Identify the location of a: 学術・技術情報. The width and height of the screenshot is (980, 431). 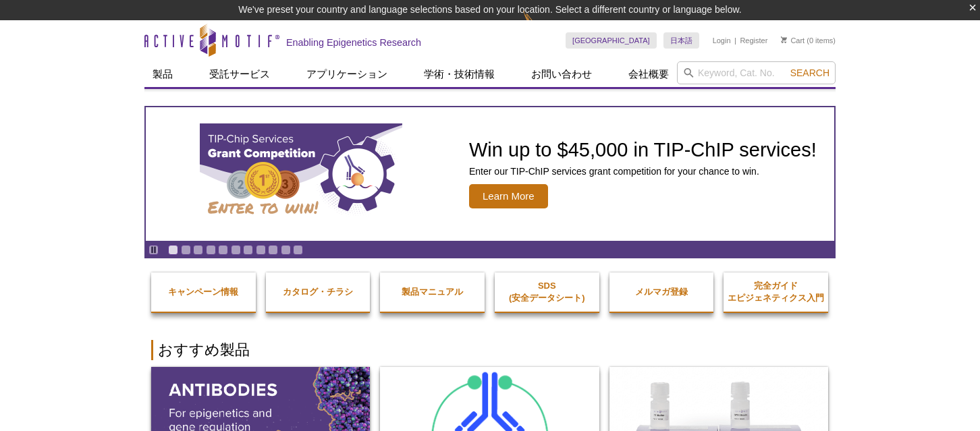
(459, 74).